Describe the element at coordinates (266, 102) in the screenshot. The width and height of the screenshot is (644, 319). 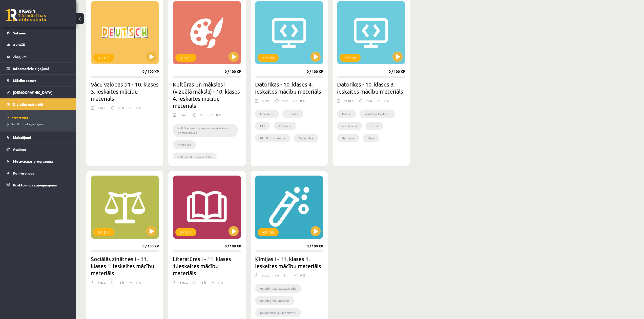
I see `div: 8 uzd.` at that location.